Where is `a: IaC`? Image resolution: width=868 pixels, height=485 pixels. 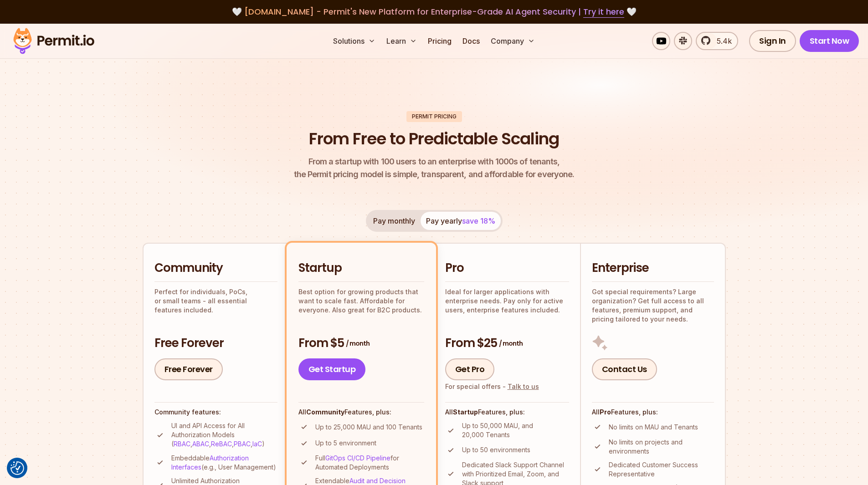
a: IaC is located at coordinates (257, 444).